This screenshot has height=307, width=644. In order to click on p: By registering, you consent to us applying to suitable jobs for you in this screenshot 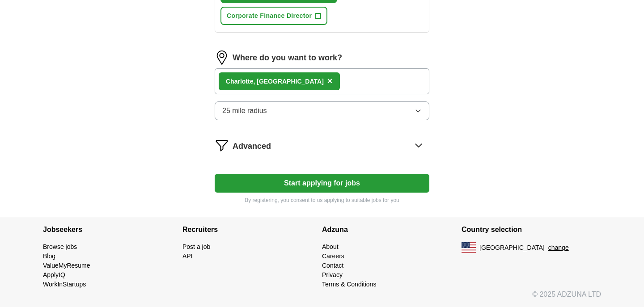, I will do `click(322, 200)`.